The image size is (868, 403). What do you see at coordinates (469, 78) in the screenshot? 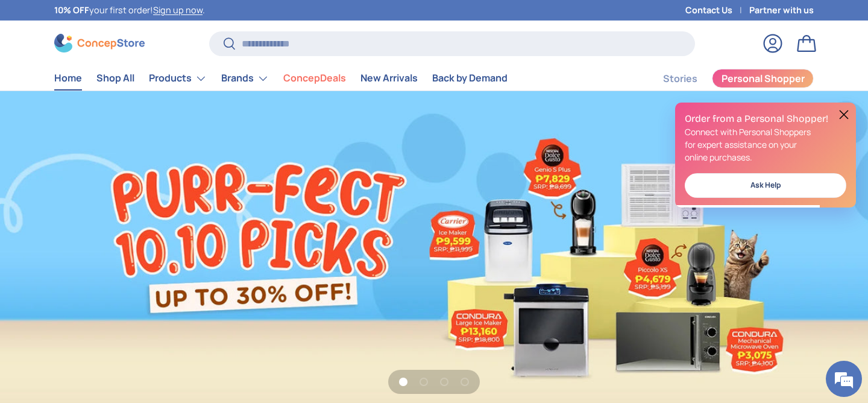
I see `a: Back by Demand` at bounding box center [469, 78].